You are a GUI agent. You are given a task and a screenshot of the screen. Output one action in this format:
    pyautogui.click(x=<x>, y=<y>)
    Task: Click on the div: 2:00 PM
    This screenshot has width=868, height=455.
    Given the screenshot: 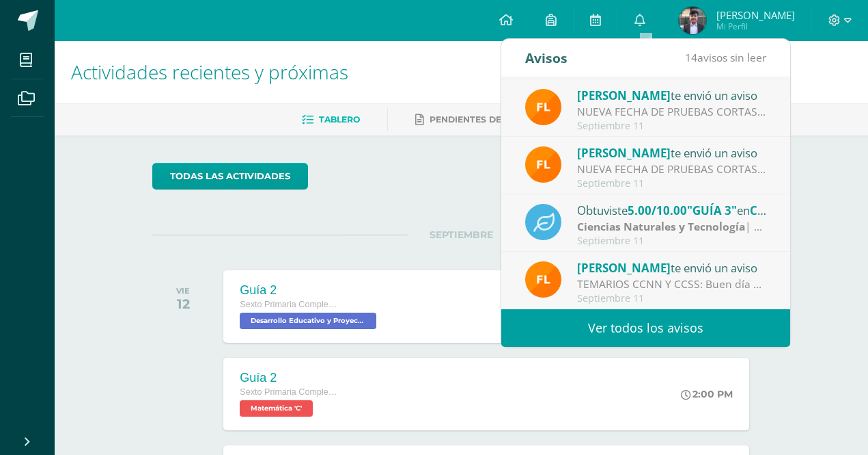 What is the action you would take?
    pyautogui.click(x=707, y=394)
    